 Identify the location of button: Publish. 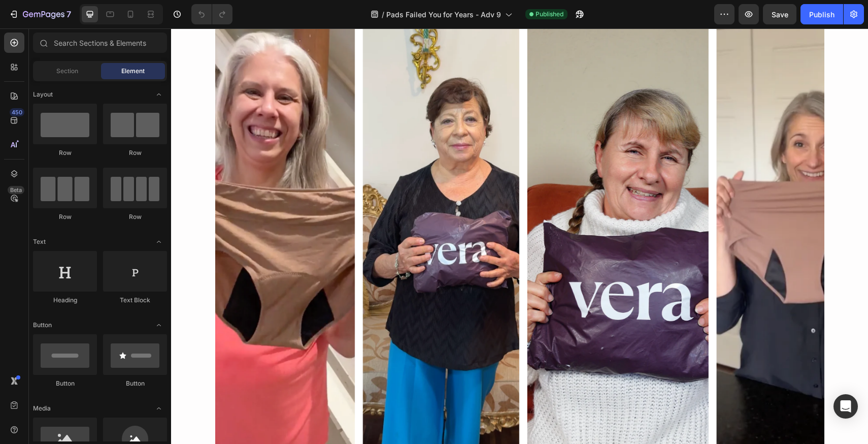
(822, 14).